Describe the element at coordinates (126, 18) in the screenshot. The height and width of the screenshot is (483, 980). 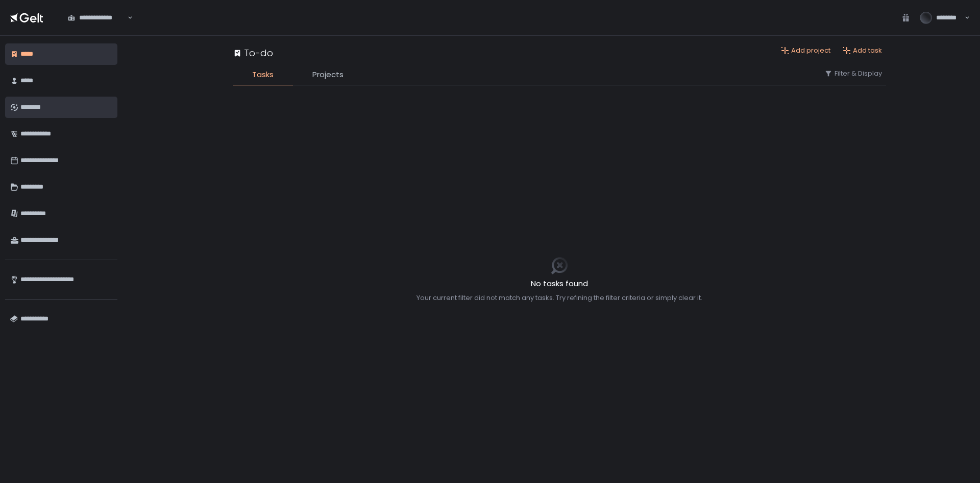
I see `input: Search for option` at that location.